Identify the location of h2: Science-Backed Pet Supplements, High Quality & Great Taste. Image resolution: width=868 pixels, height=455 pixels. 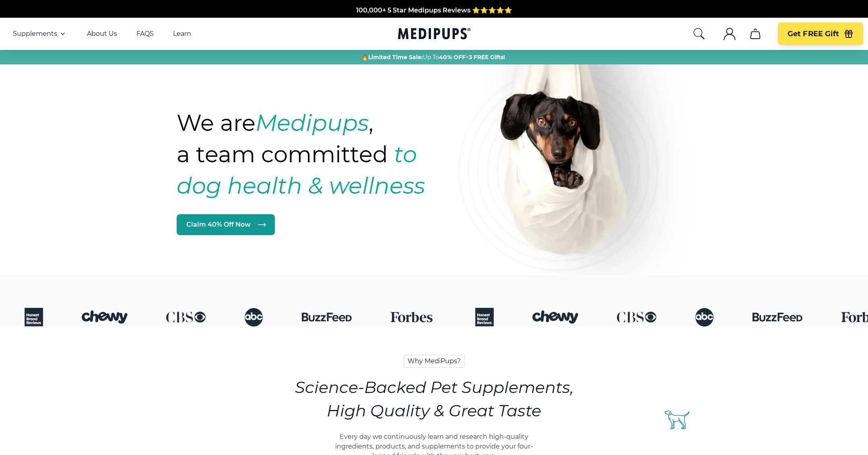
(434, 399).